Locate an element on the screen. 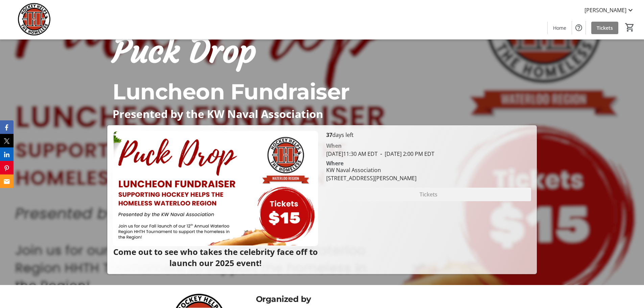 This screenshot has height=308, width=644. strong: Come out to see who takes the celebrity face off to launch our 2025 event! is located at coordinates (215, 258).